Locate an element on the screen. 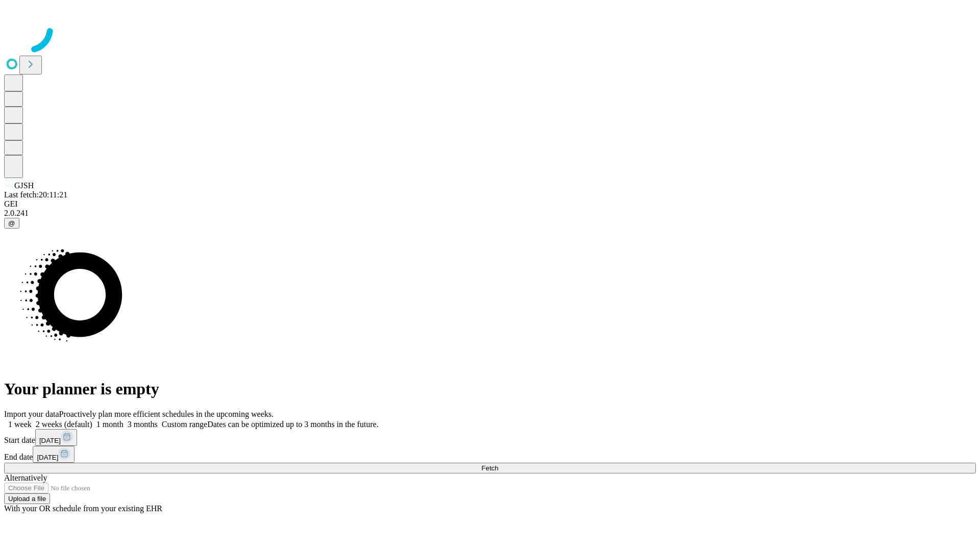  span: 3 months is located at coordinates (143, 424).